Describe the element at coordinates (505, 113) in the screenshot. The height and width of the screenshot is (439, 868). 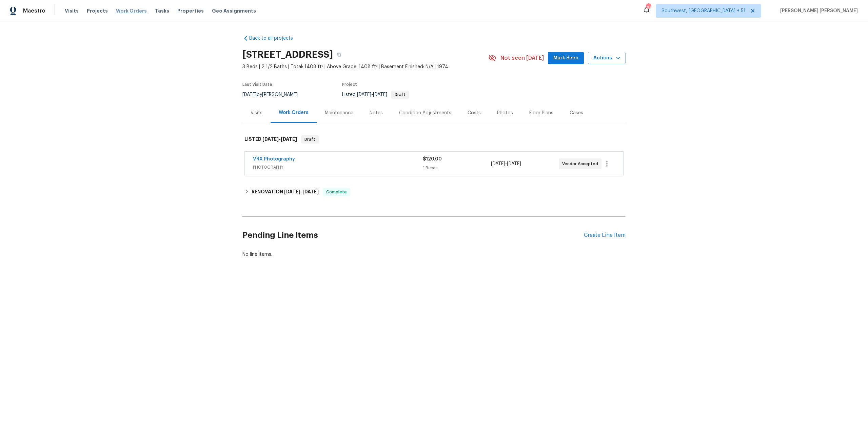
I see `div: Photos` at that location.